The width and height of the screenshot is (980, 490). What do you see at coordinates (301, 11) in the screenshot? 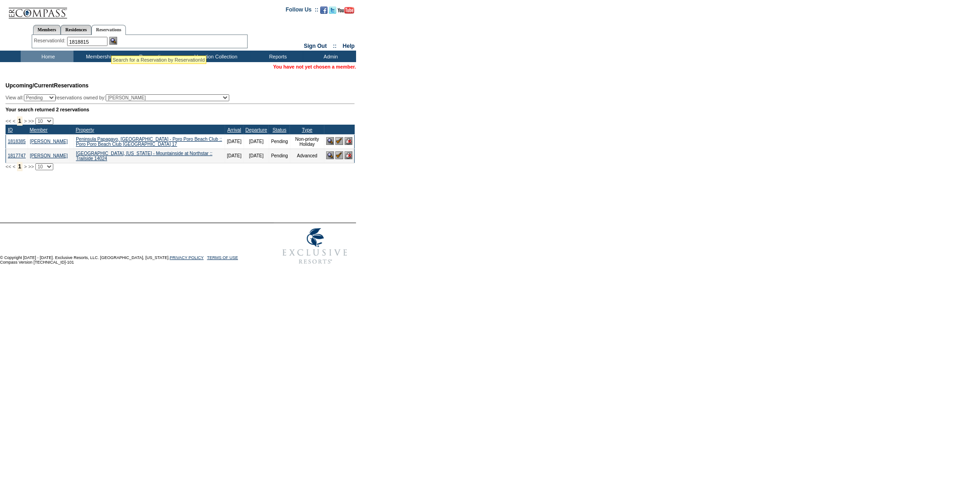
I see `td: Follow Us ::` at bounding box center [301, 11].